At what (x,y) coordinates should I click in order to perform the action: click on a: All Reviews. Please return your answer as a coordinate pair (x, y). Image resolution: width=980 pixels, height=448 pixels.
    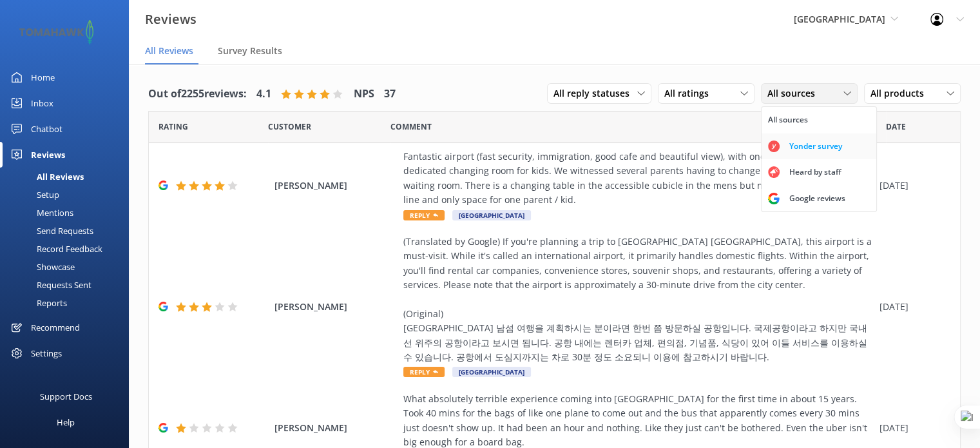
    Looking at the image, I should click on (68, 177).